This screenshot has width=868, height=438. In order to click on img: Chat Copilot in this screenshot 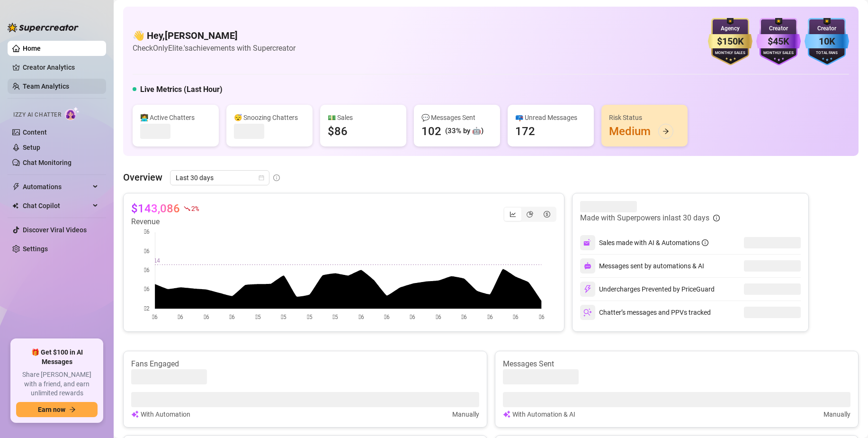, I will do `click(15, 206)`.